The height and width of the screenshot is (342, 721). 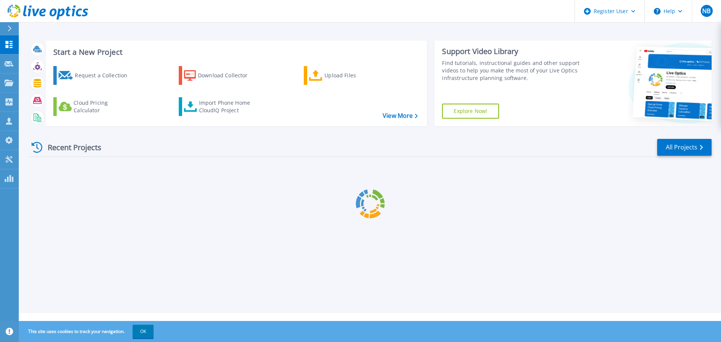 What do you see at coordinates (70, 147) in the screenshot?
I see `div: Recent Projects` at bounding box center [70, 147].